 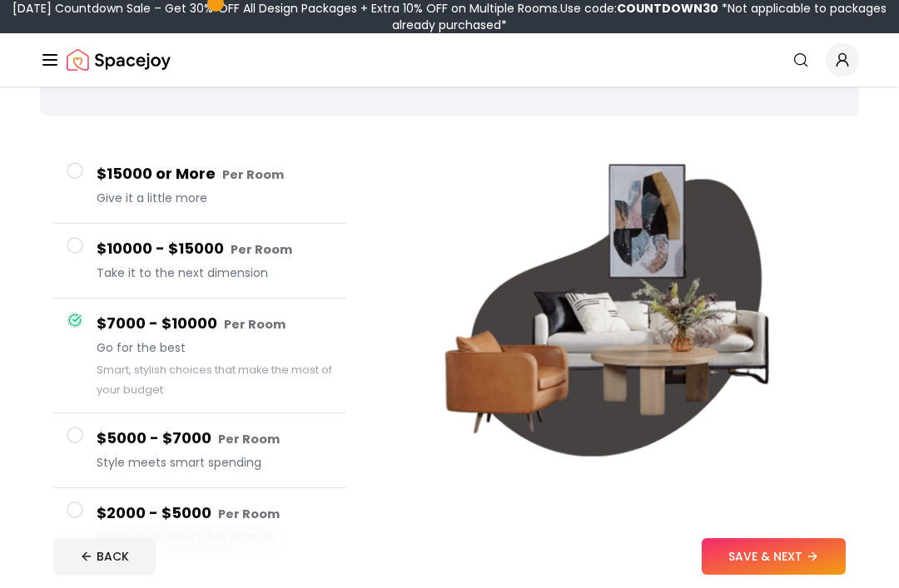 I want to click on button: $2000 - $5000 Per RoomSmall on numbers, big on style, so click(x=200, y=524).